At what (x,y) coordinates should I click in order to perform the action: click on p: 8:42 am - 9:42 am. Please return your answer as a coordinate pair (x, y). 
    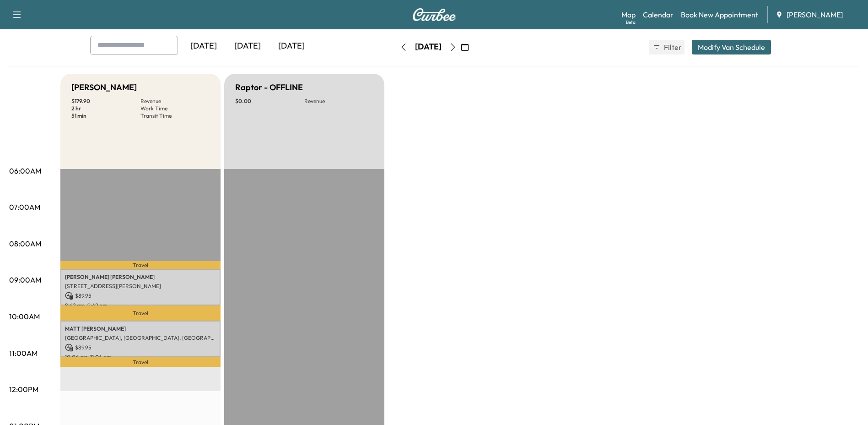
    Looking at the image, I should click on (141, 306).